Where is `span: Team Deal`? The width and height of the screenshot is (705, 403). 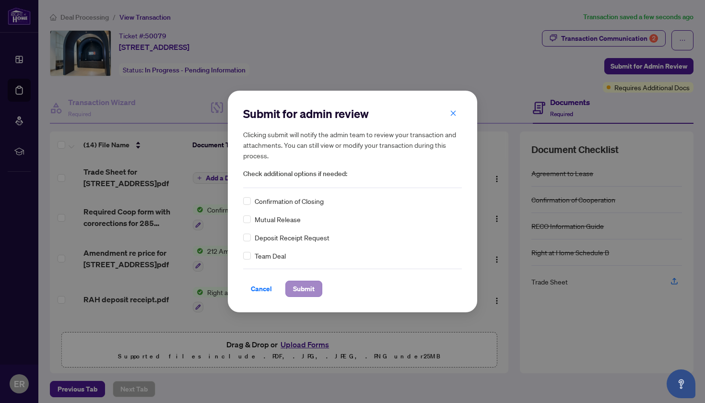
span: Team Deal is located at coordinates (270, 255).